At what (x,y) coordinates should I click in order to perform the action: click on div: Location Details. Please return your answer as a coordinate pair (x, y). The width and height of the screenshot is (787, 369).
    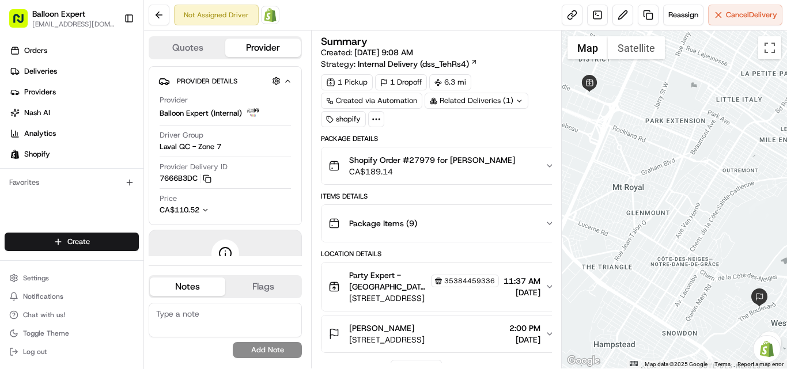
    Looking at the image, I should click on (441, 254).